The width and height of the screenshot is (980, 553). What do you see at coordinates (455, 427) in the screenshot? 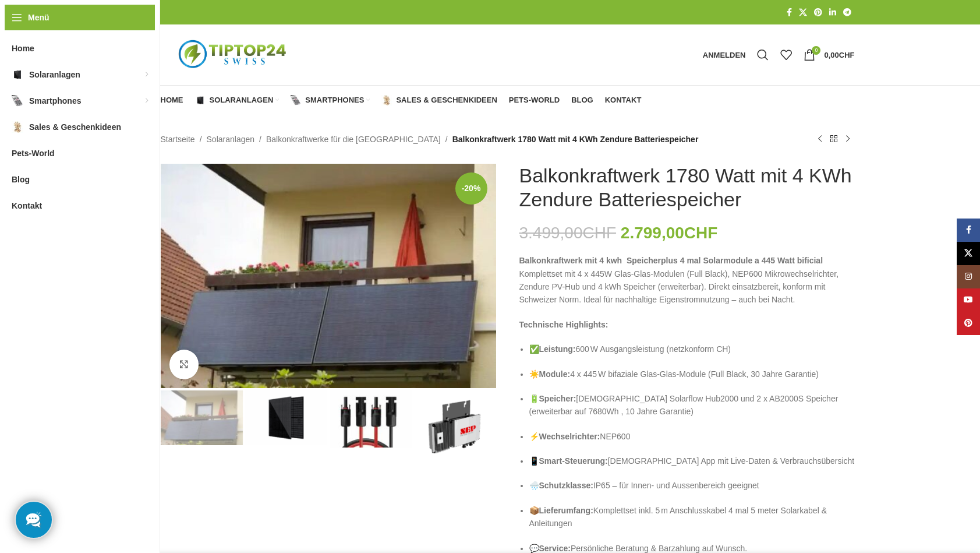
I see `img: Nep600 Wechselrichter` at bounding box center [455, 427].